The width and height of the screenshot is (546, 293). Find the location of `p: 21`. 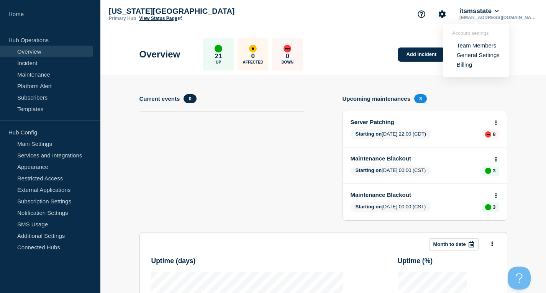

p: 21 is located at coordinates (219, 56).